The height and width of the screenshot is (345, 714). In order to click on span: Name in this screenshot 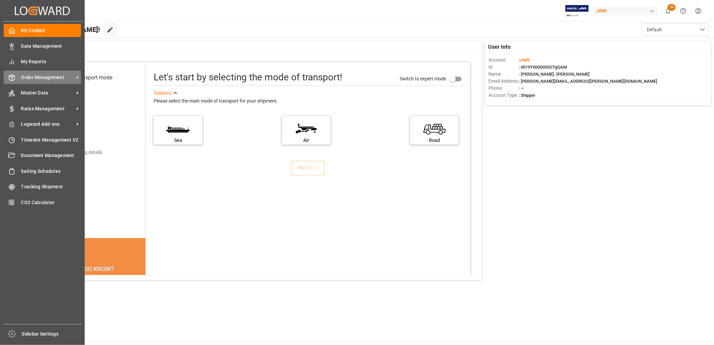, I will do `click(504, 74)`.